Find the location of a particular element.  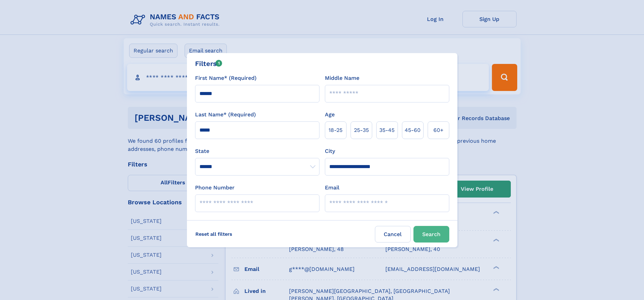

label: Reset all filters is located at coordinates (214, 234).